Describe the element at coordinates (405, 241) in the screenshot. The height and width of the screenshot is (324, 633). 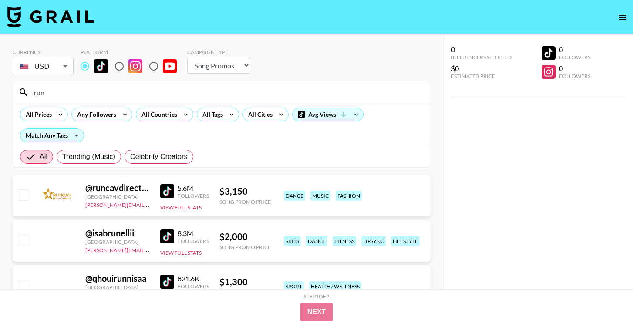
I see `div: lifestyle` at that location.